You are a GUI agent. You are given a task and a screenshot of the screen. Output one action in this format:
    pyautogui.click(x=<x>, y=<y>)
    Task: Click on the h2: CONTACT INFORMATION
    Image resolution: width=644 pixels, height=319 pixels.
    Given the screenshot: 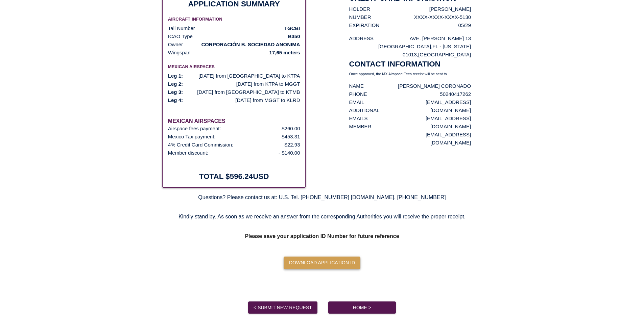 What is the action you would take?
    pyautogui.click(x=410, y=64)
    